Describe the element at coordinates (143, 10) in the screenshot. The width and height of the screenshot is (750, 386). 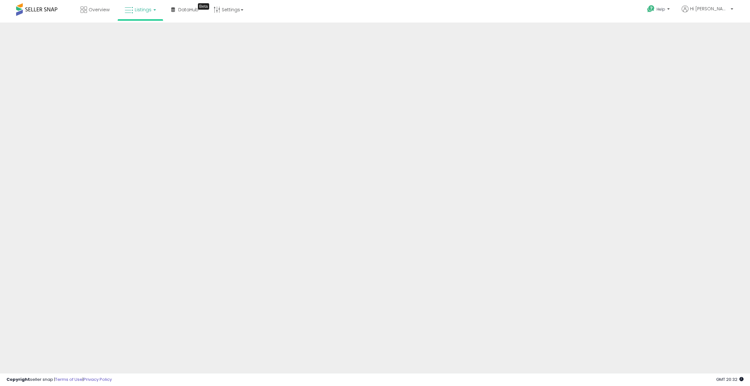
I see `span: Listings` at that location.